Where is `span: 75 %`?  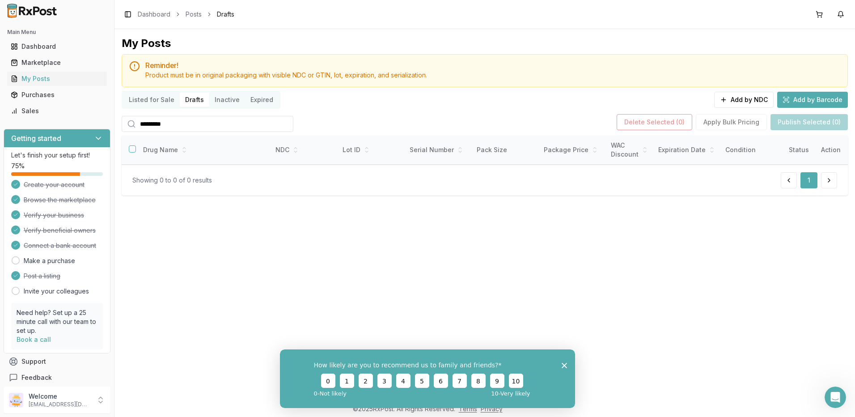 span: 75 % is located at coordinates (18, 166).